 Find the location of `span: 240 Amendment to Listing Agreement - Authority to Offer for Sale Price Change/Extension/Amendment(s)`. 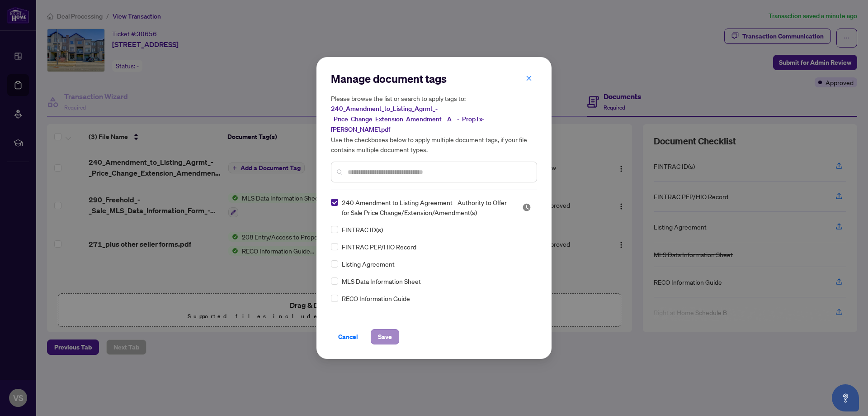

span: 240 Amendment to Listing Agreement - Authority to Offer for Sale Price Change/Extension/Amendment(s) is located at coordinates (426, 207).